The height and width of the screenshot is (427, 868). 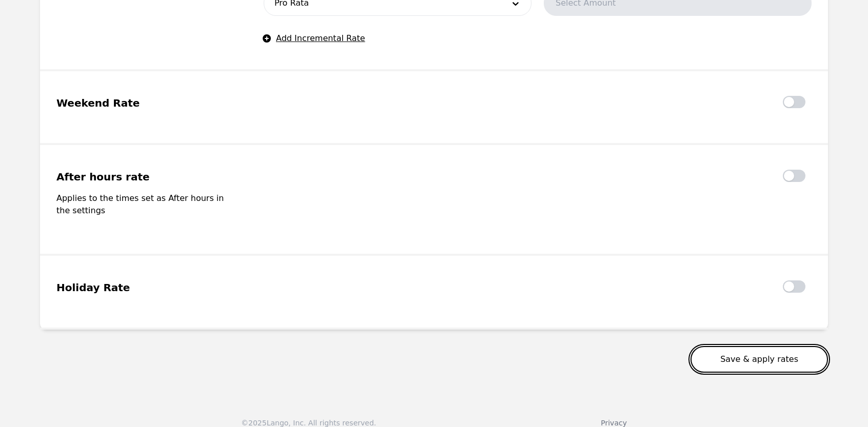 What do you see at coordinates (148, 205) in the screenshot?
I see `p: Applies to the times set as After hours in the settings` at bounding box center [148, 205].